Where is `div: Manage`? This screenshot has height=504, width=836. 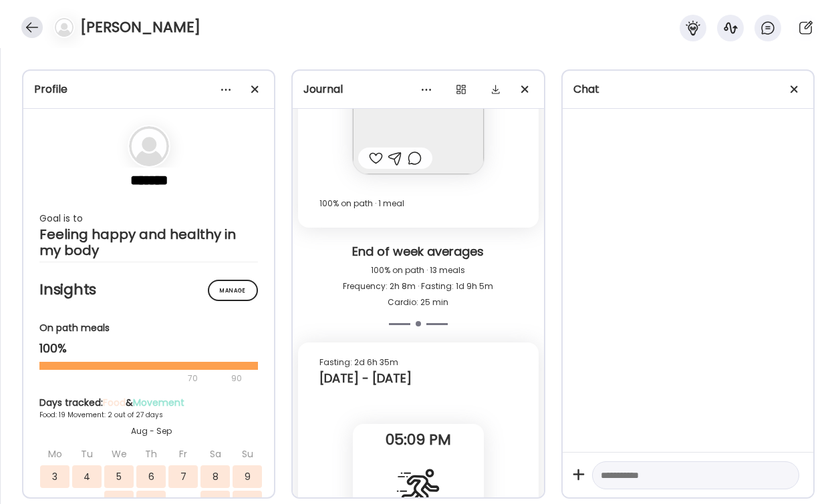 div: Manage is located at coordinates (233, 290).